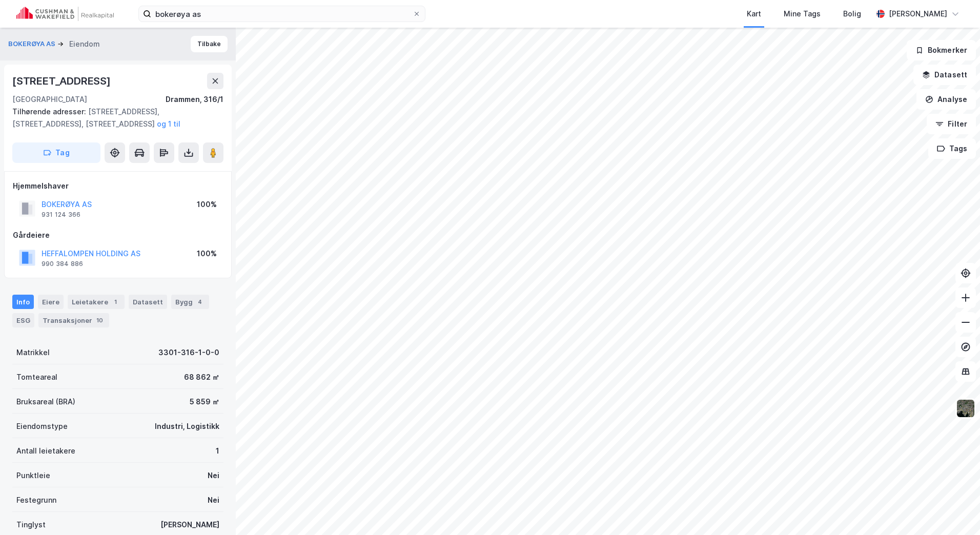  What do you see at coordinates (45, 402) in the screenshot?
I see `div: Bruksareal (BRA)` at bounding box center [45, 402].